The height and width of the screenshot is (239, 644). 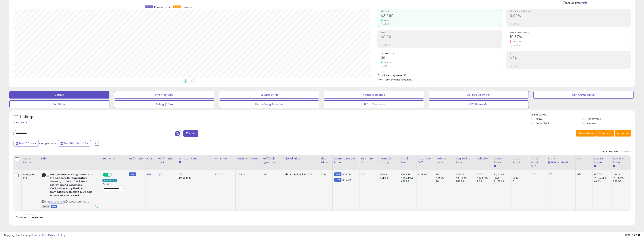 I want to click on div: $234.00, so click(x=300, y=175).